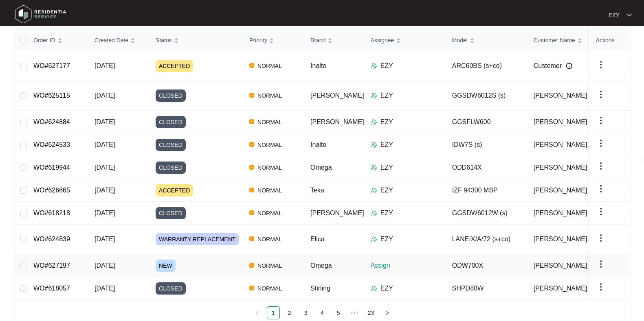 The height and width of the screenshot is (321, 644). I want to click on span: right, so click(387, 313).